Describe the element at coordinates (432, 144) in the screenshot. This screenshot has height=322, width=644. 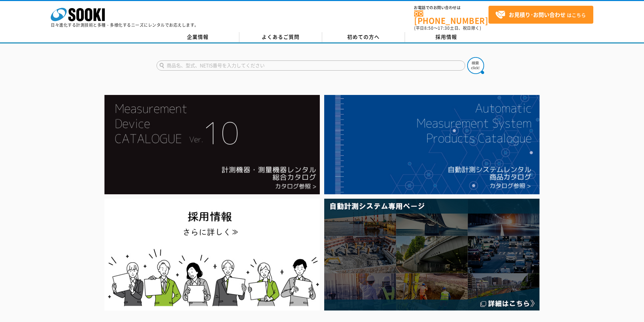
I see `img: 自動計測システムカタログ` at that location.